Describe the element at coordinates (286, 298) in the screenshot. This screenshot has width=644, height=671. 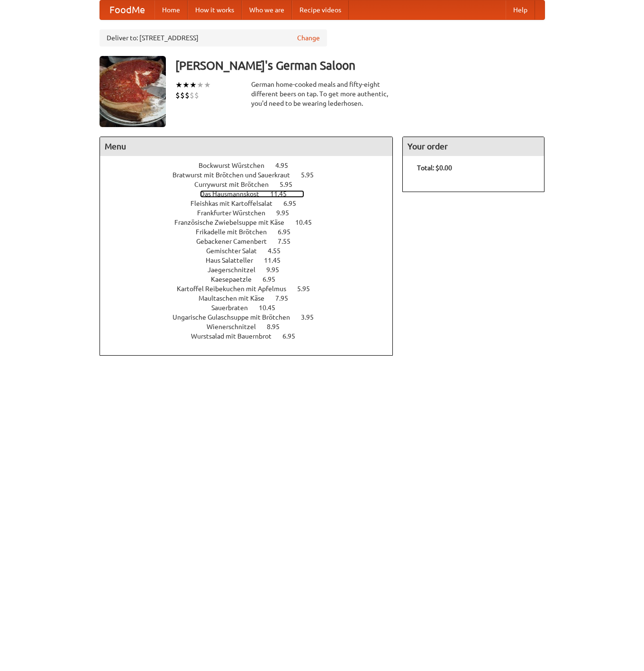
I see `span: 7.95` at that location.